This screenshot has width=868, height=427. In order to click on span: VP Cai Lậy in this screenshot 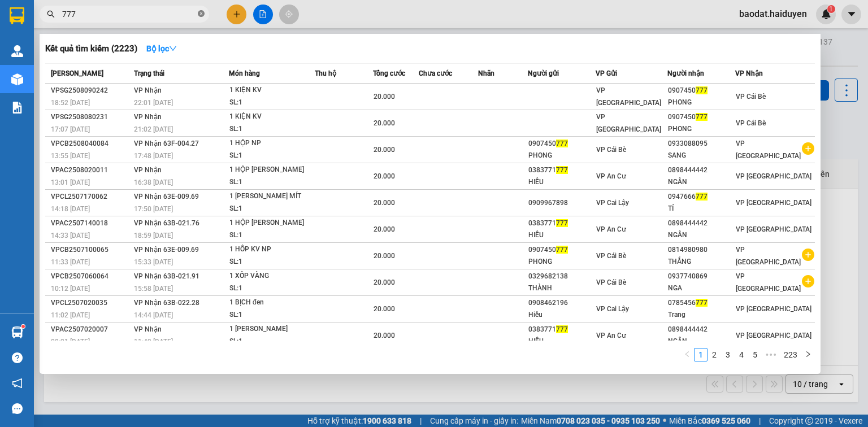, I will do `click(613, 203)`.